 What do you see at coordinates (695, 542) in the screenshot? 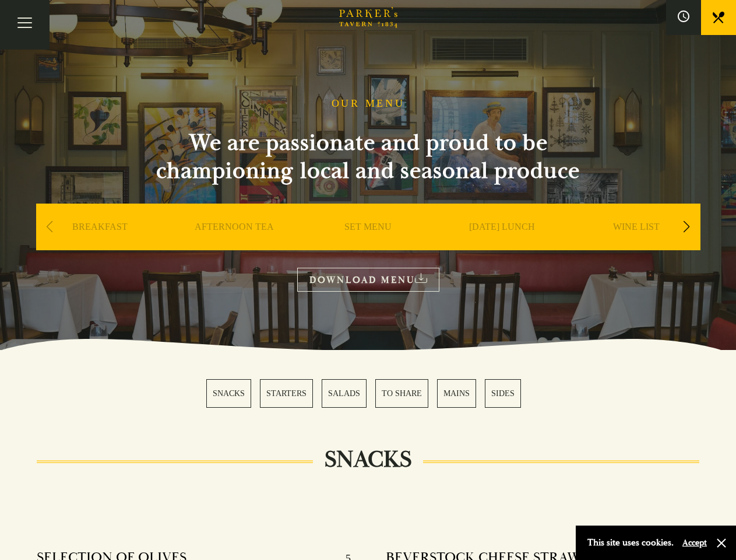
I see `button: Accept` at bounding box center [695, 542].